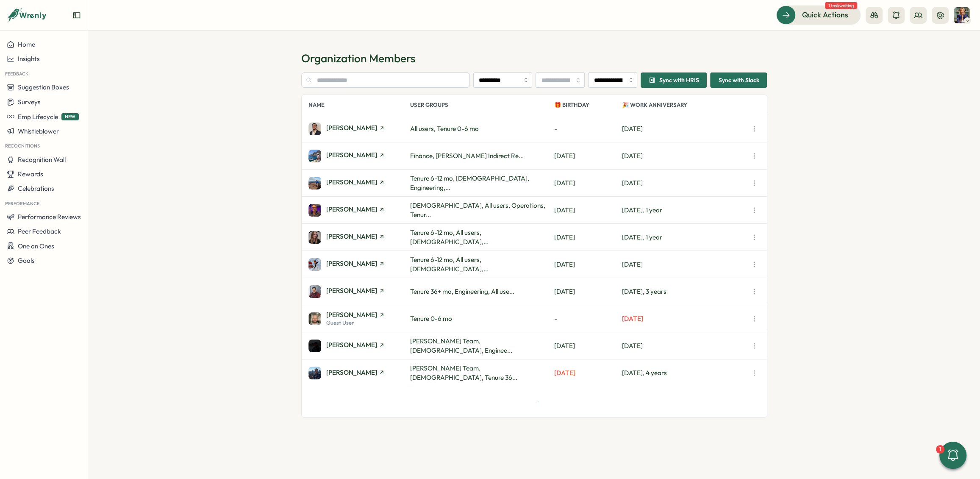 This screenshot has height=479, width=980. What do you see at coordinates (840, 5) in the screenshot?
I see `span: 1 task waiting` at bounding box center [840, 5].